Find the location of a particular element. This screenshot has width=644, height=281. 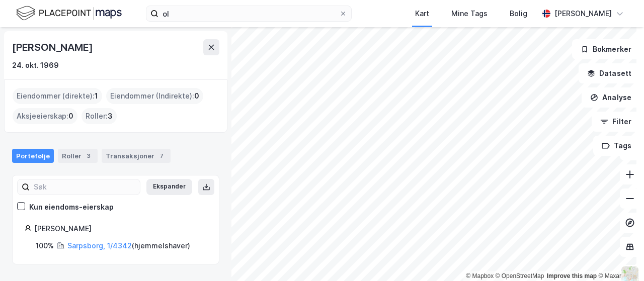

span: 1 is located at coordinates (96, 96).